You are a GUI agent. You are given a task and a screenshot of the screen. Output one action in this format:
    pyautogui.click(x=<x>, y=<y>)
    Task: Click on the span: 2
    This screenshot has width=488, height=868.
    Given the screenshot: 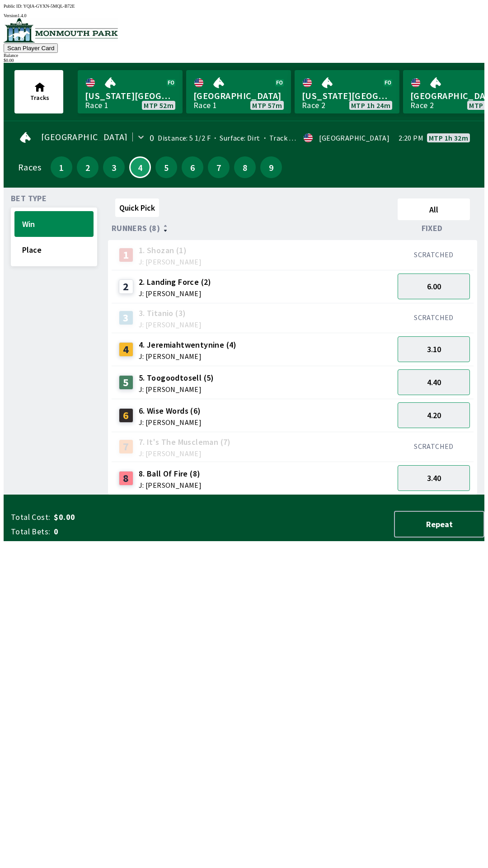 What is the action you would take?
    pyautogui.click(x=88, y=167)
    